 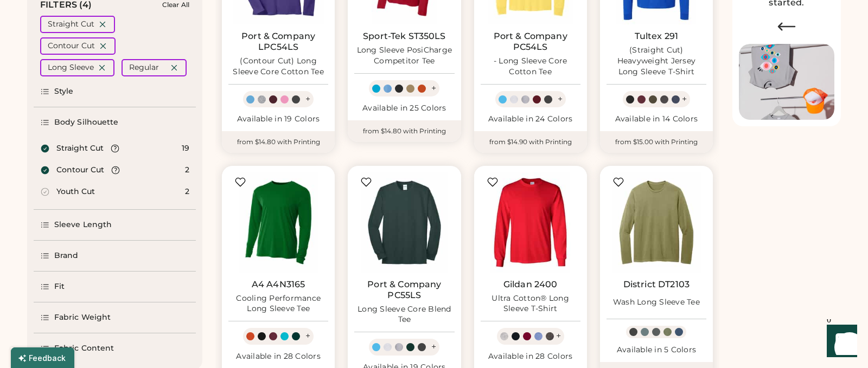 I want to click on div: Youth Cut, so click(x=76, y=192).